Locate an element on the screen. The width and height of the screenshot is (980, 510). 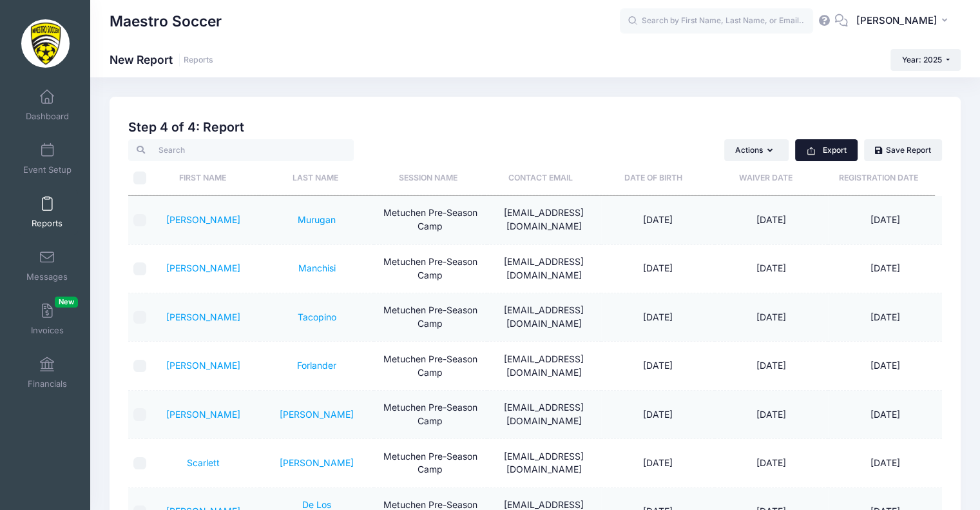
button: Export is located at coordinates (826, 150).